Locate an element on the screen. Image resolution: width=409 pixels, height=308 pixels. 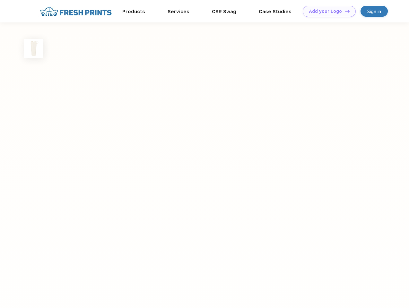
div: Sign in is located at coordinates (374, 11).